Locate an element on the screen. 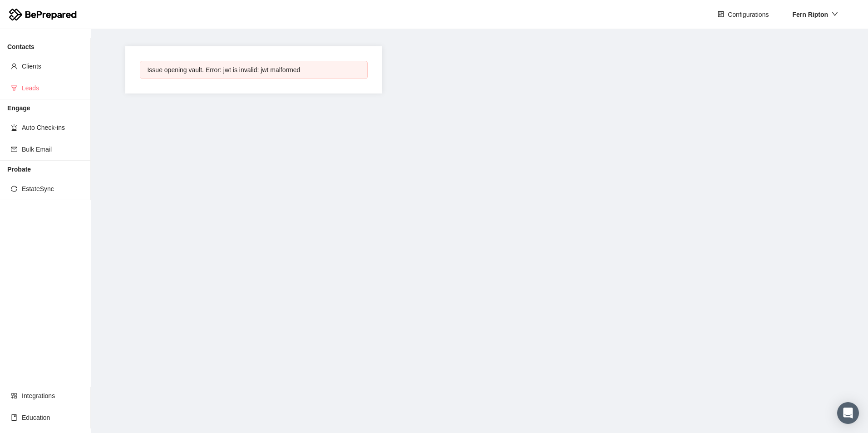  span: sync is located at coordinates (14, 189).